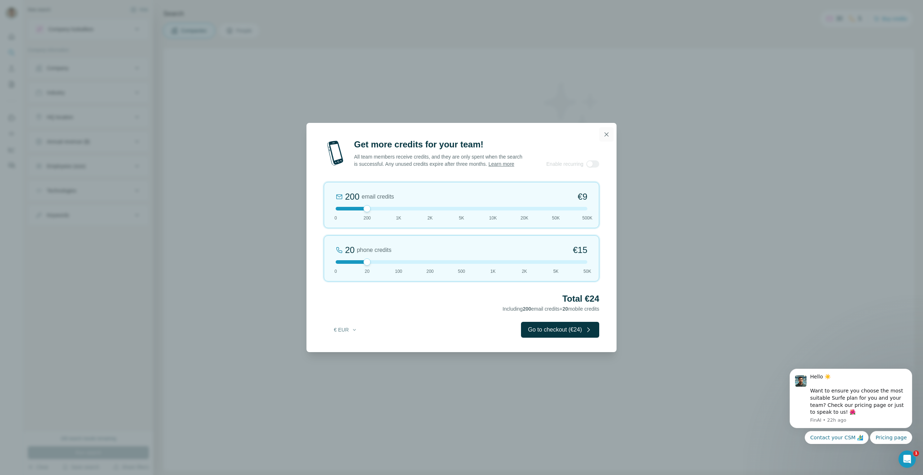  What do you see at coordinates (501, 164) in the screenshot?
I see `a: Learn more` at bounding box center [501, 164].